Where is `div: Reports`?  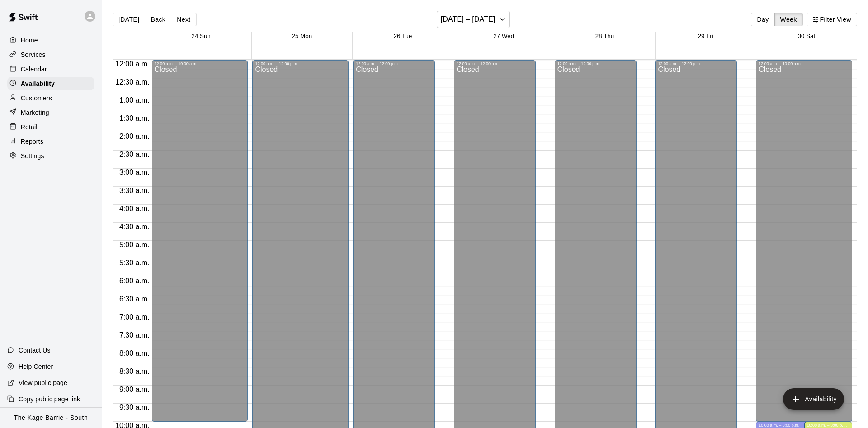 div: Reports is located at coordinates (51, 141).